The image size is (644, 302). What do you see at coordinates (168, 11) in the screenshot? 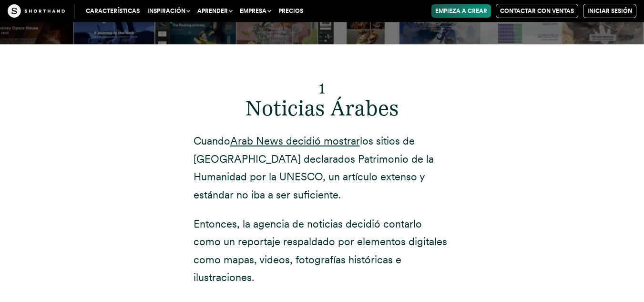
I see `button: Inspiración` at bounding box center [168, 11].